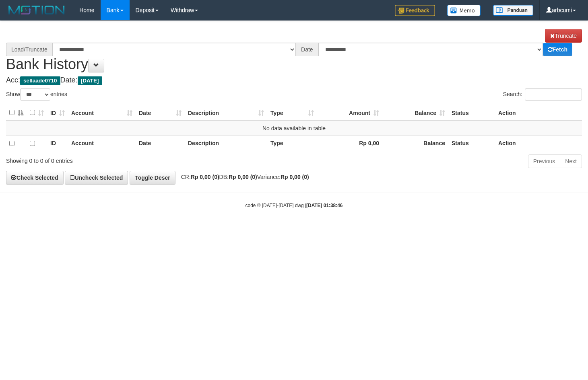 The width and height of the screenshot is (588, 380). What do you see at coordinates (294, 80) in the screenshot?
I see `h4: Acc: Date:` at bounding box center [294, 80].